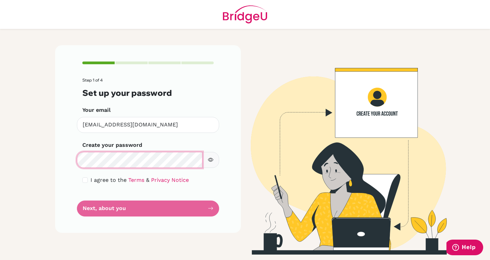 This screenshot has width=490, height=260. Describe the element at coordinates (92, 80) in the screenshot. I see `span: Step 1 of 4` at that location.